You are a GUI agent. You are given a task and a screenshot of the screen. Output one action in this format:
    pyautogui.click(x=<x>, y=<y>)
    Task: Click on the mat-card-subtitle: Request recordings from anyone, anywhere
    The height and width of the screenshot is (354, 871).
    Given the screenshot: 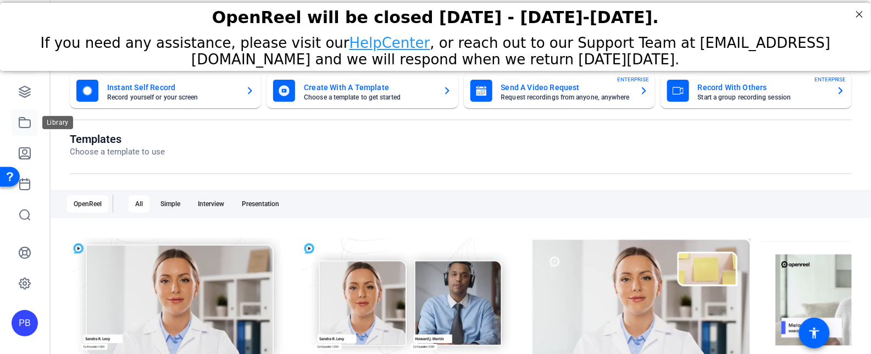 What is the action you would take?
    pyautogui.click(x=566, y=97)
    